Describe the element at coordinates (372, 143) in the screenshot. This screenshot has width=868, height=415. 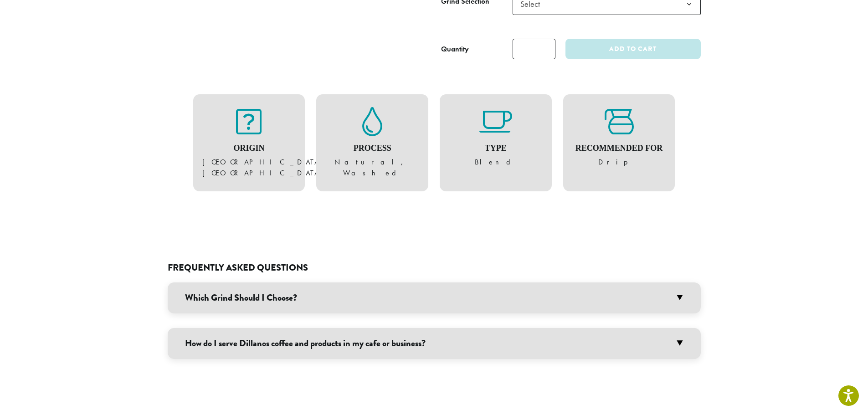
I see `figure: Natural, Washed` at that location.